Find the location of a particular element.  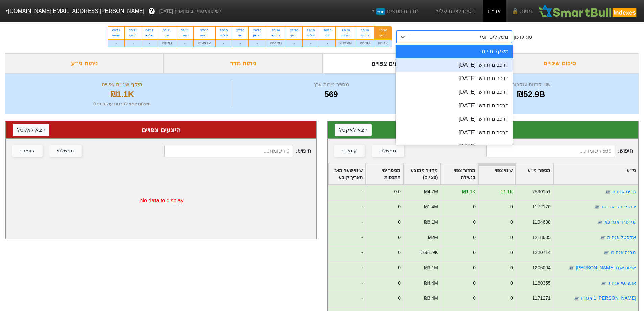

a: הסימולציות שלי is located at coordinates (455, 11).